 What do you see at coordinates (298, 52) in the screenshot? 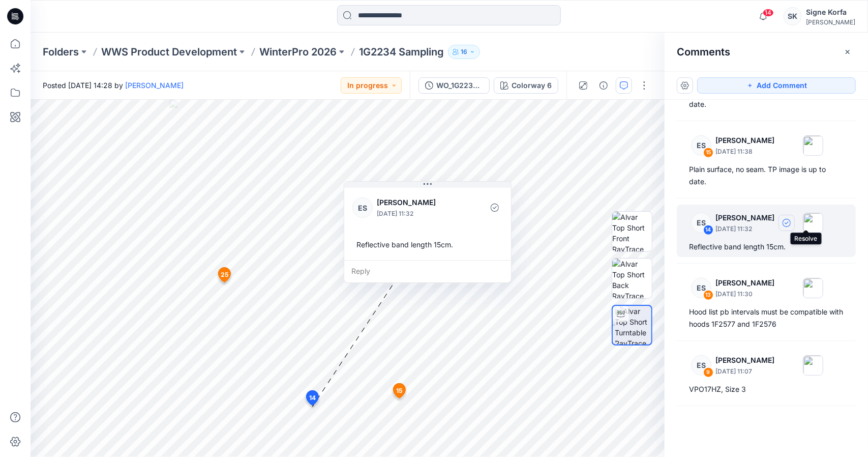
I see `a: WinterPro 2026` at bounding box center [298, 52].